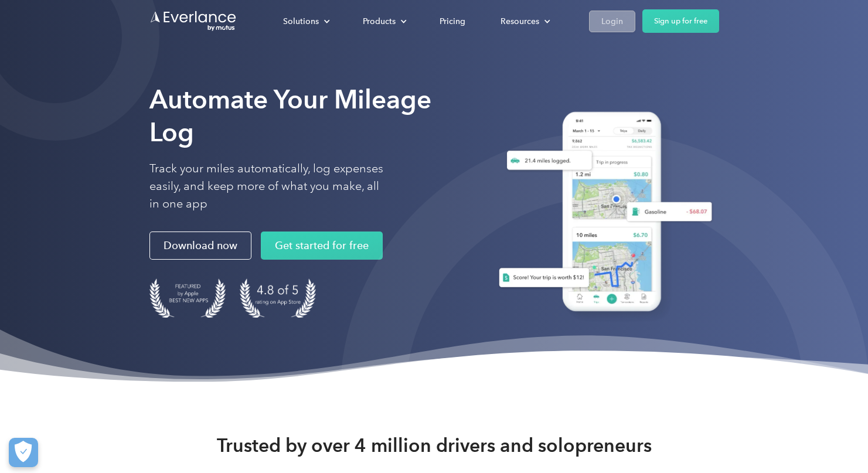  I want to click on div: Login, so click(612, 21).